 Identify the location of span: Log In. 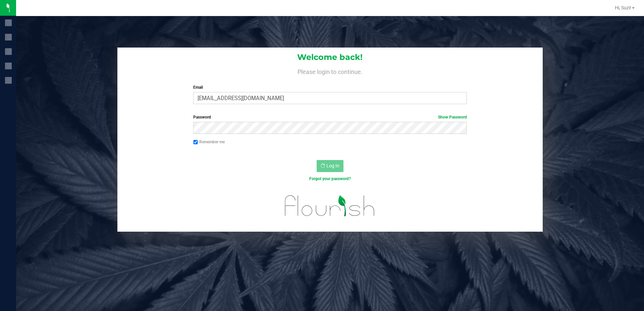
(333, 166).